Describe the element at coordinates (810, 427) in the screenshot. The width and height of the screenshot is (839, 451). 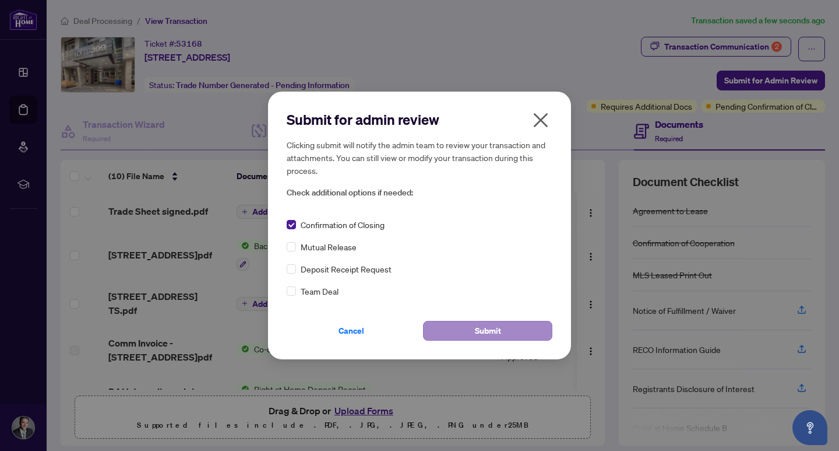
I see `button: Open asap` at that location.